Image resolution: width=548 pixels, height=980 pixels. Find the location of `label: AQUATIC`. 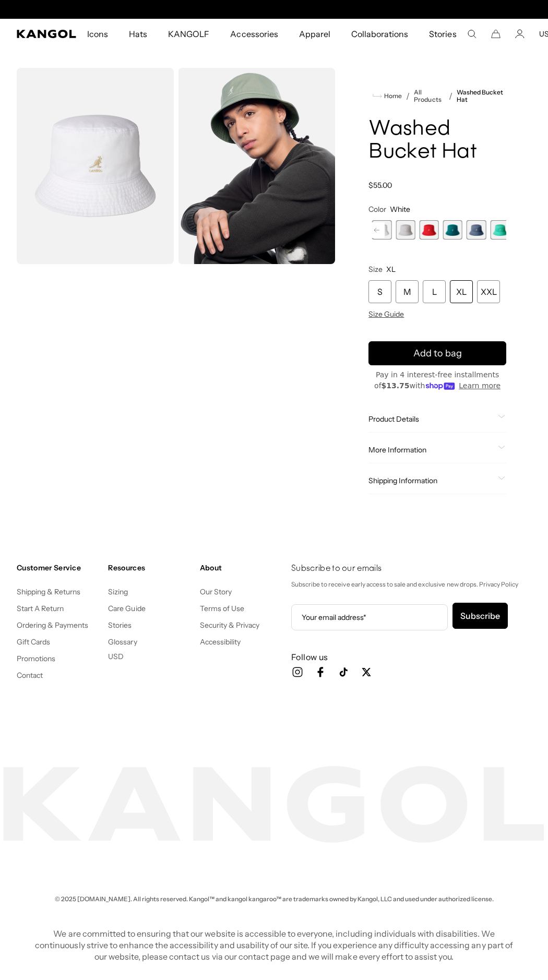

label: AQUATIC is located at coordinates (499, 230).